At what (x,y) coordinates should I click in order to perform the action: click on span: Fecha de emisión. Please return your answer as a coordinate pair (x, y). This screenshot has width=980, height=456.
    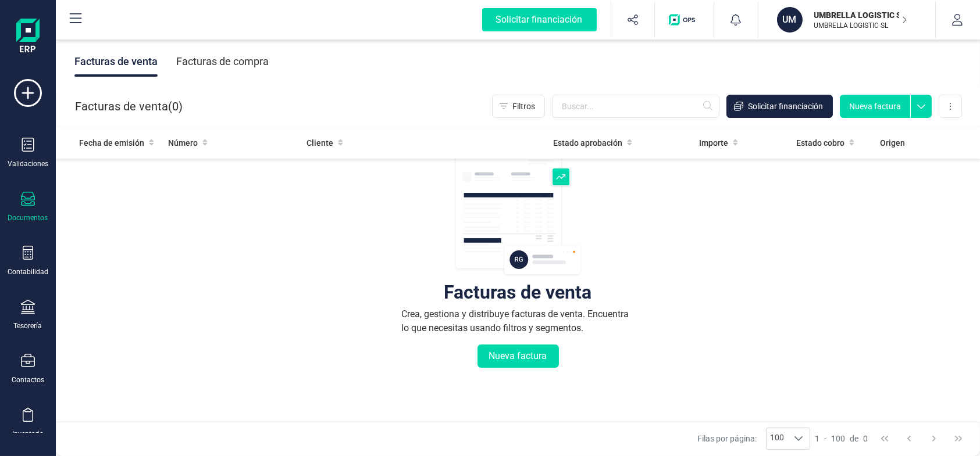
    Looking at the image, I should click on (111, 143).